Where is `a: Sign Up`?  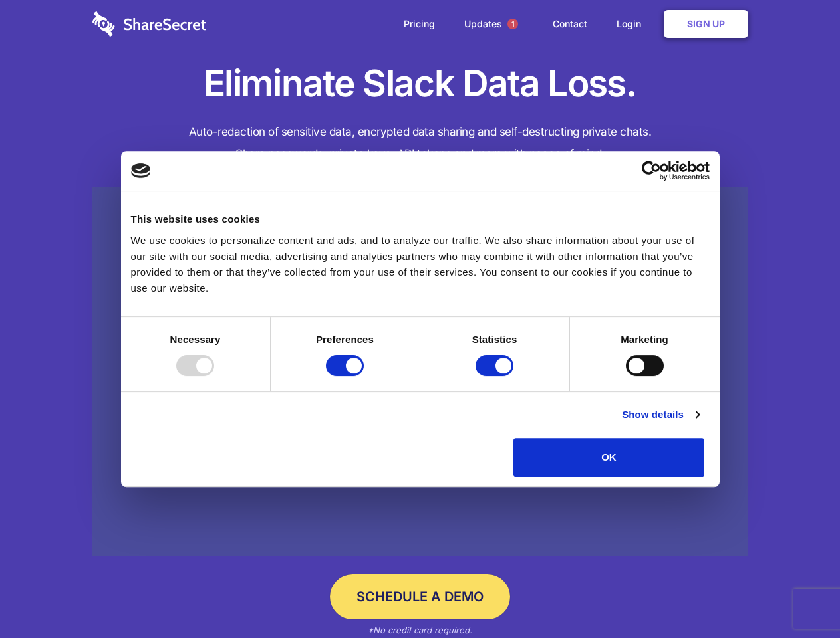 a: Sign Up is located at coordinates (705, 24).